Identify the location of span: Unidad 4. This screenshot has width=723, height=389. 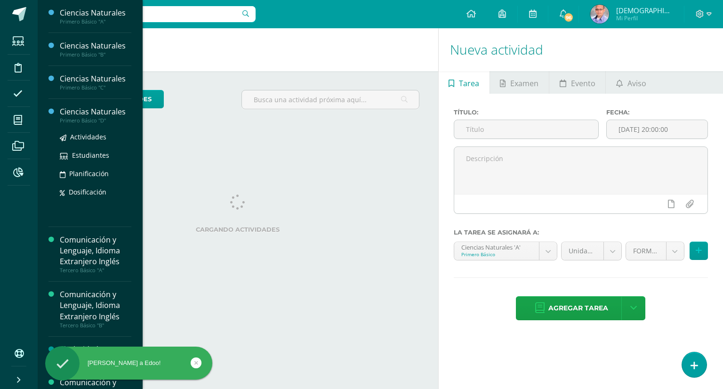
(583, 251).